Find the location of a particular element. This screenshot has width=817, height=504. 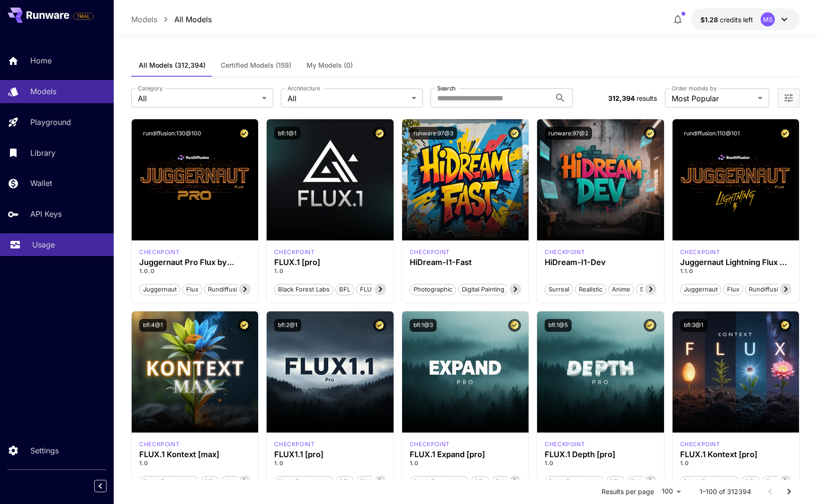

div: HiDream-I1-Dev is located at coordinates (600, 262).